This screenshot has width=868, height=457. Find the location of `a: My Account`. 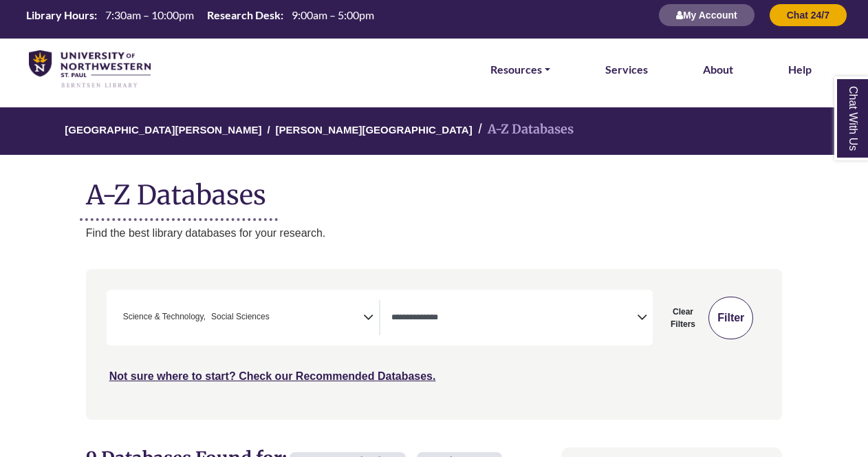

a: My Account is located at coordinates (707, 14).